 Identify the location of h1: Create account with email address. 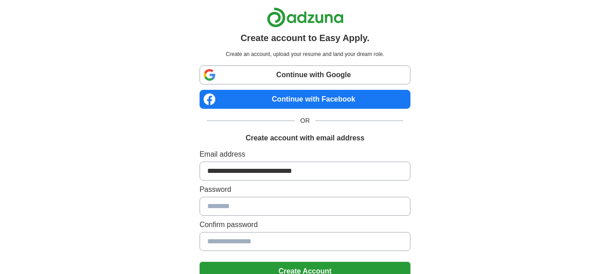
(305, 138).